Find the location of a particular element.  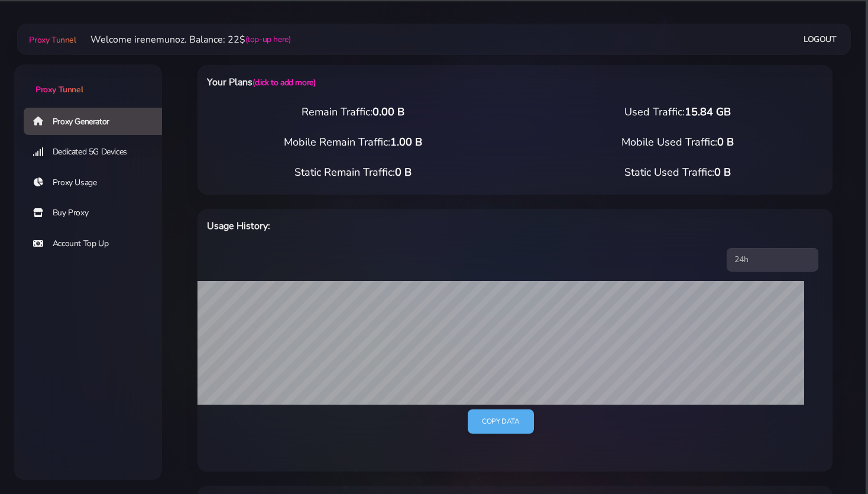

div: Static Remain Traffic: is located at coordinates (353, 173).